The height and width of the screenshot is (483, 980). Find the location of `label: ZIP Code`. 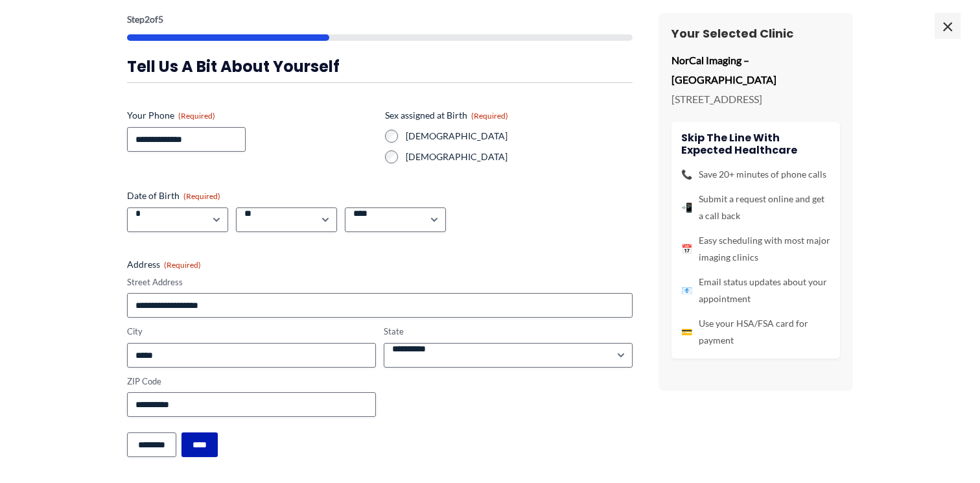

label: ZIP Code is located at coordinates (251, 381).